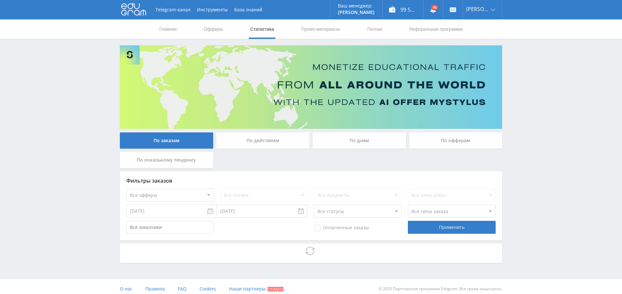 This screenshot has height=294, width=622. I want to click on span: Cookies, so click(208, 289).